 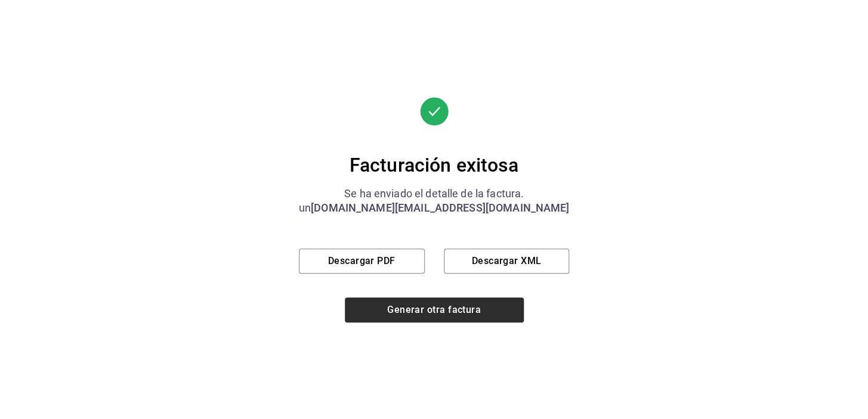 What do you see at coordinates (434, 165) in the screenshot?
I see `font: Facturación exitosa` at bounding box center [434, 165].